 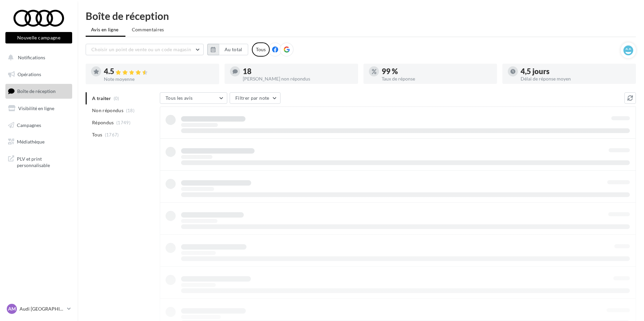 I want to click on span: Tous, so click(x=97, y=135).